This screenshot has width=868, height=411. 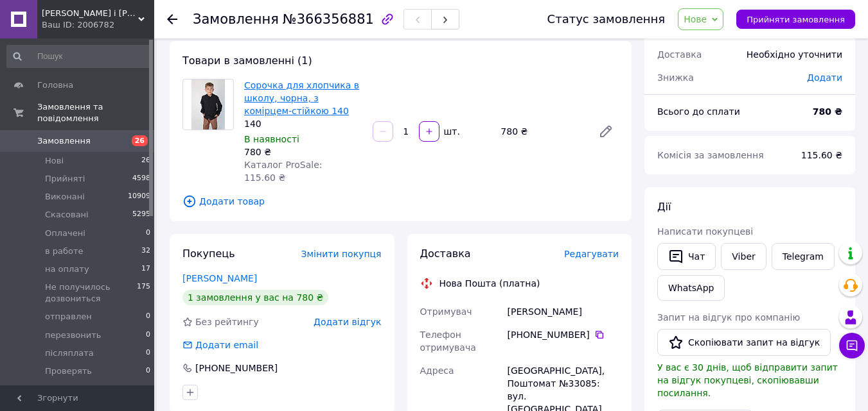 What do you see at coordinates (744, 343) in the screenshot?
I see `button: Скопіювати запит на відгук` at bounding box center [744, 343].